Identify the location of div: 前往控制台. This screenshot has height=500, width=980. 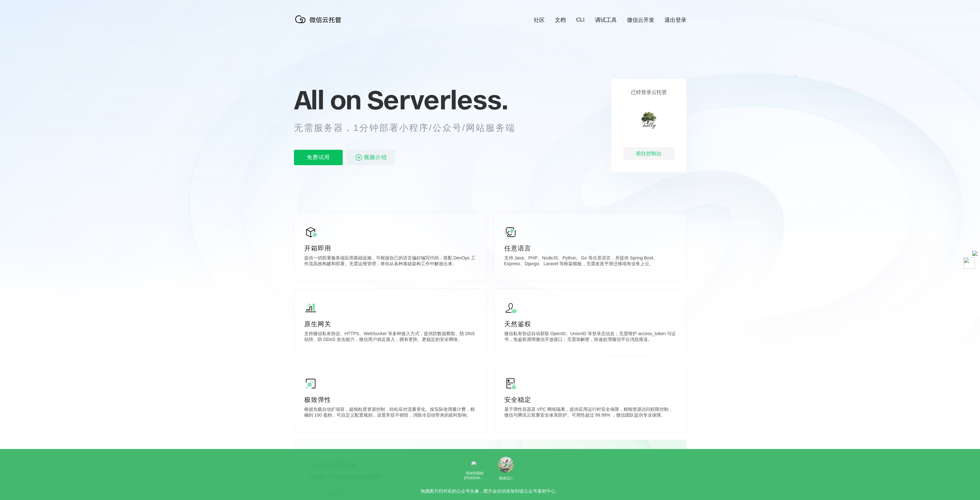
(649, 154).